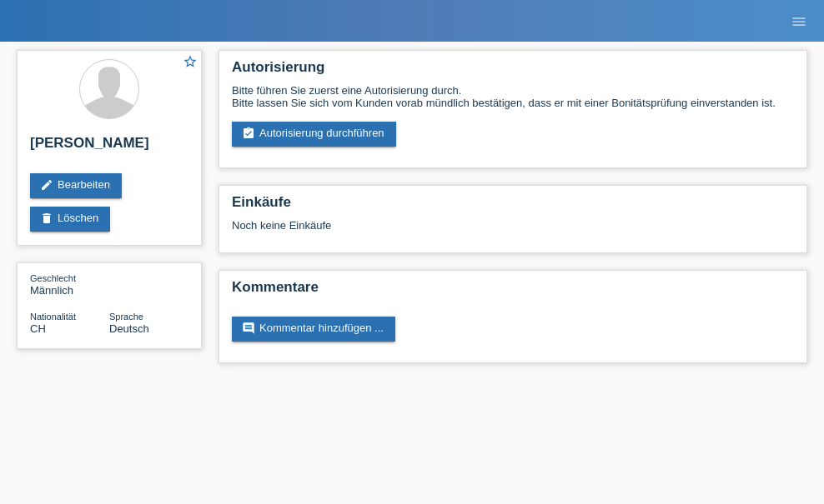 The height and width of the screenshot is (504, 824). What do you see at coordinates (190, 61) in the screenshot?
I see `i: star_border` at bounding box center [190, 61].